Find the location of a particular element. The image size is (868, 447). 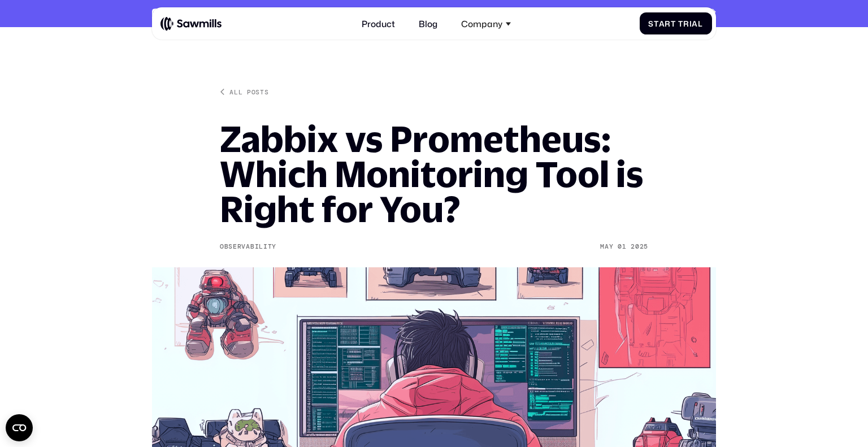

div: Observability is located at coordinates (248, 247).